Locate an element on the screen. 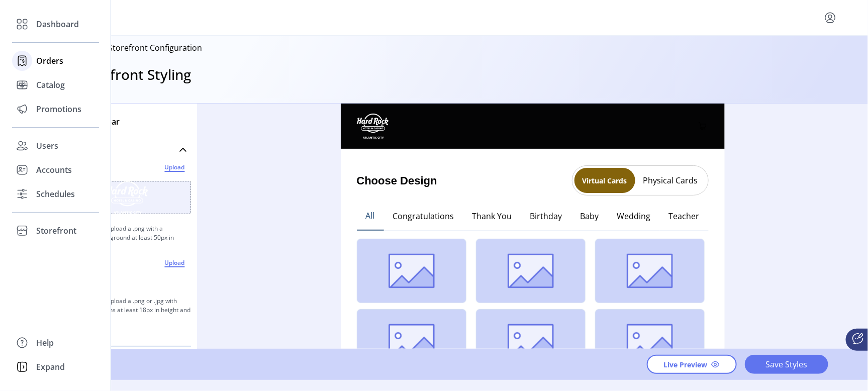 The image size is (868, 391). span: Save Styles is located at coordinates (787, 364).